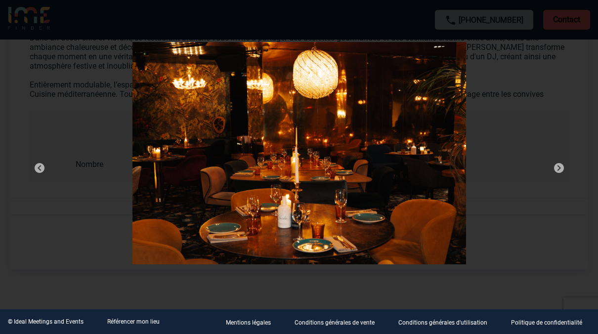  What do you see at coordinates (248, 323) in the screenshot?
I see `p: Mentions légales` at bounding box center [248, 323].